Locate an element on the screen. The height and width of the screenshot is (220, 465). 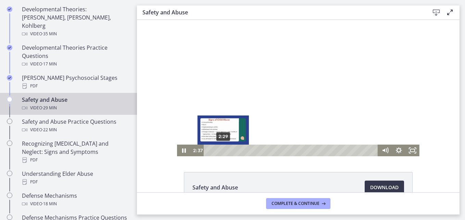
div: Safety and Abuse is located at coordinates (75, 104).